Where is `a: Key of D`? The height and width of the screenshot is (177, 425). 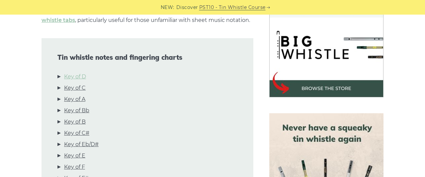 a: Key of D is located at coordinates (75, 77).